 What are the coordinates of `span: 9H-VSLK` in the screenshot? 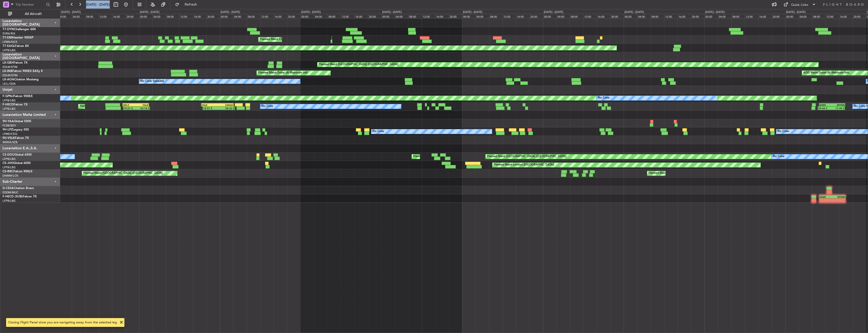 It's located at (9, 138).